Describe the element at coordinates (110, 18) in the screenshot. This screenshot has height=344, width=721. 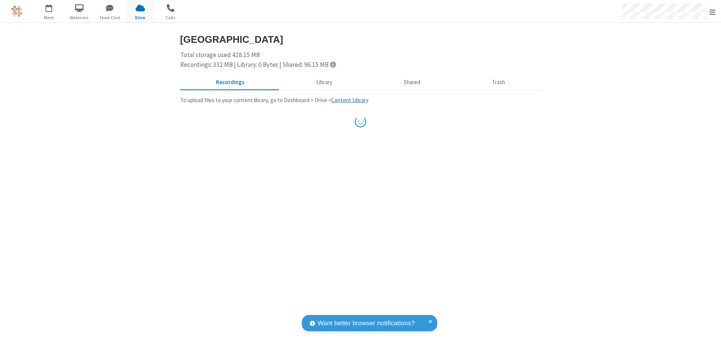
I see `span: Team Chat` at that location.